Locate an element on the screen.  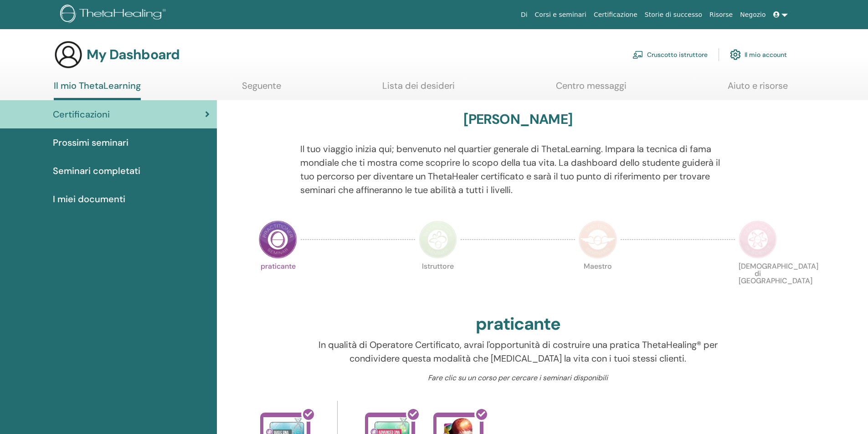
a: Aiuto e risorse is located at coordinates (758, 88).